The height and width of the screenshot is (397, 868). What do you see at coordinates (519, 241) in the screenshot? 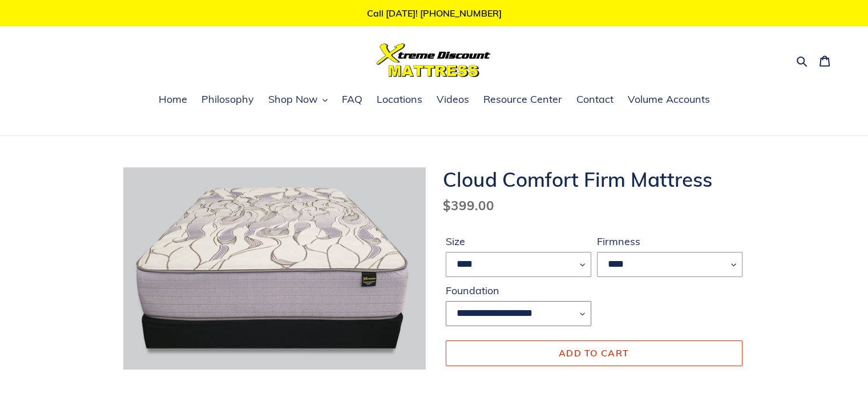
I see `label: Size` at bounding box center [519, 241].